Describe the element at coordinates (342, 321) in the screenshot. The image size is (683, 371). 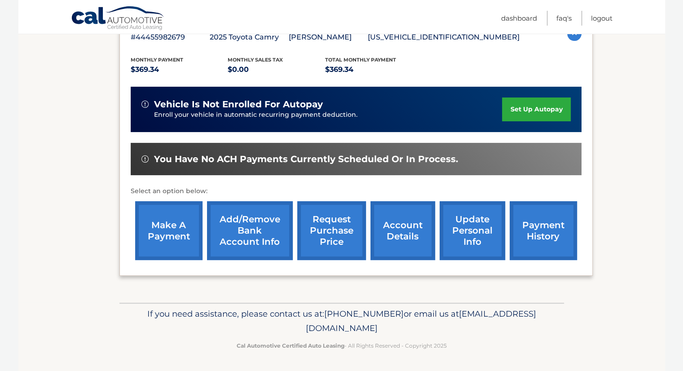
I see `p: If you need assistance, please contact us at: or email us at` at that location.